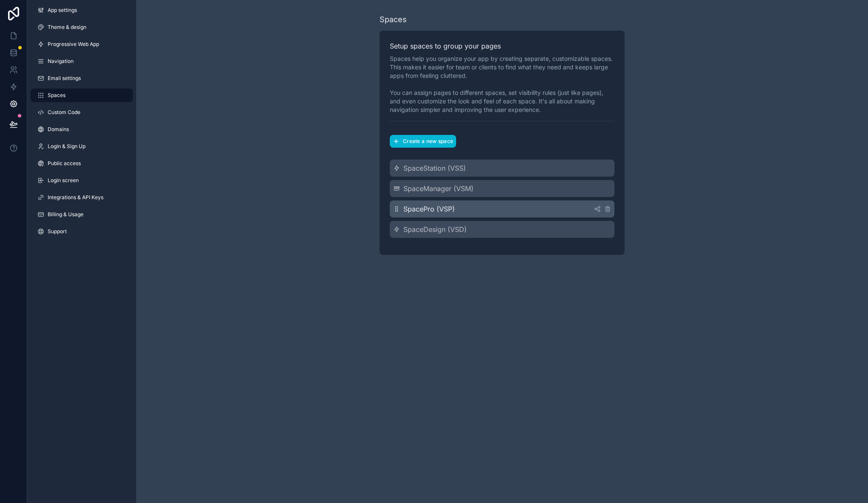 The image size is (868, 503). What do you see at coordinates (82, 181) in the screenshot?
I see `a: Login screen` at bounding box center [82, 181].